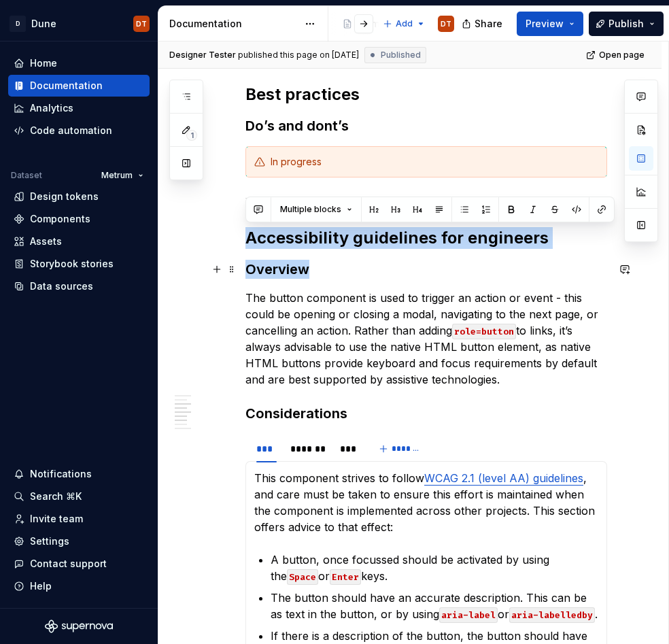  Describe the element at coordinates (427, 126) in the screenshot. I see `h3: Do’s and dont’s` at that location.